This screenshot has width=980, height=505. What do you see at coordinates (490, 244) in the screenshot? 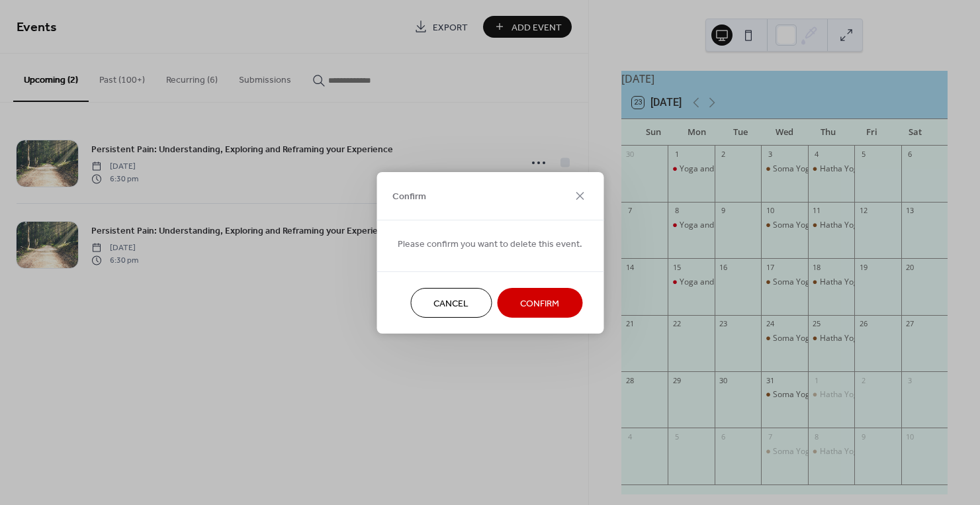
I see `span: Please confirm you want to delete this event.` at bounding box center [490, 244].